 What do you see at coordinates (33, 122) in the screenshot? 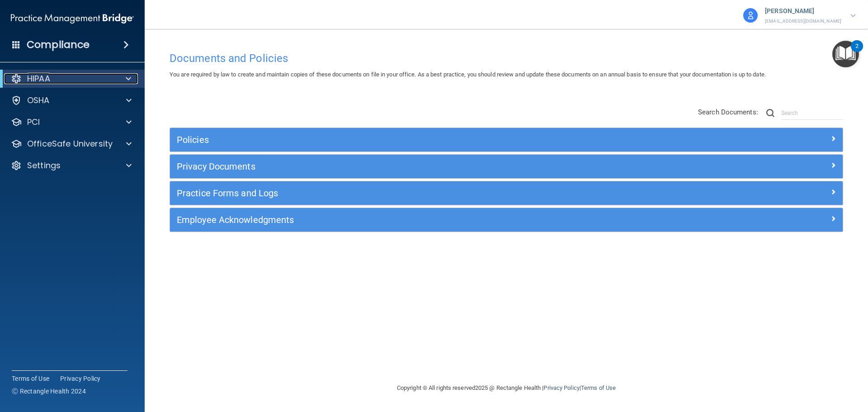
I see `p: PCI` at bounding box center [33, 122].